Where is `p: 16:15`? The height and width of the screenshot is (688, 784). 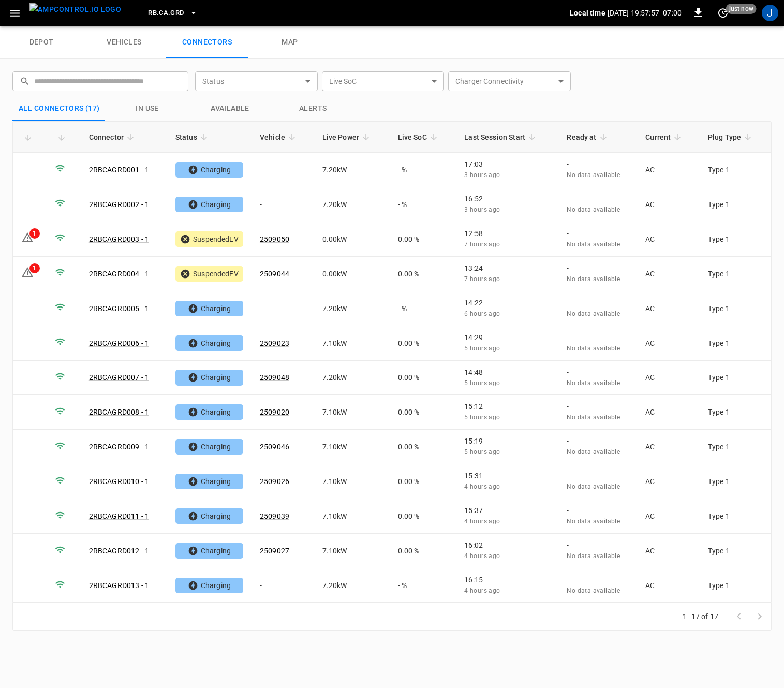 p: 16:15 is located at coordinates (507, 580).